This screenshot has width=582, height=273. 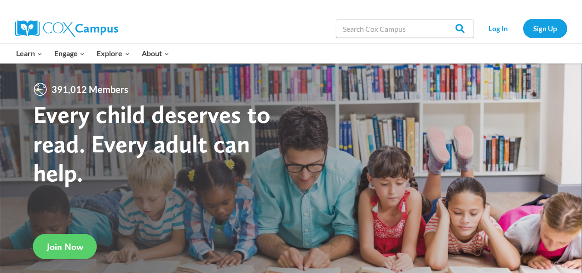 I want to click on img: Cox Campus, so click(x=67, y=29).